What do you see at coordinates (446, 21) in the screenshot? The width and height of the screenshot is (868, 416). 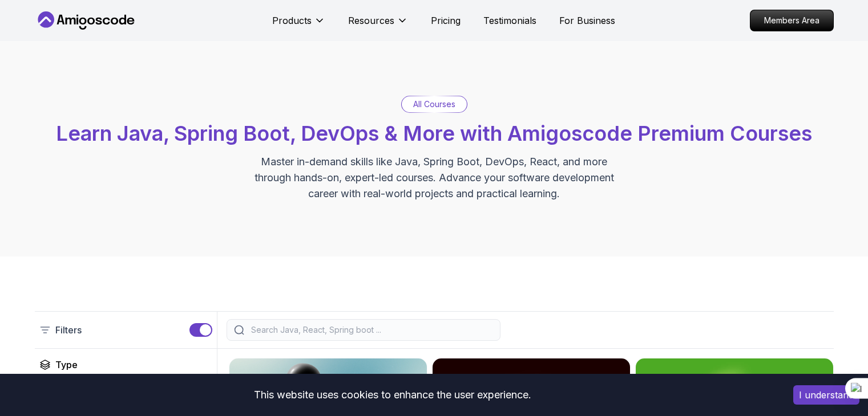 I see `a: Pricing` at bounding box center [446, 21].